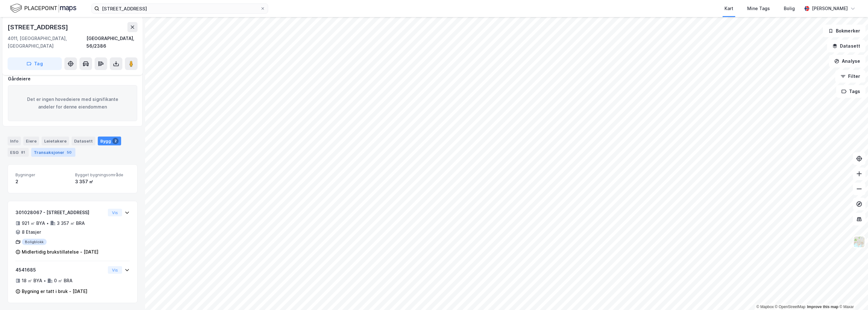 The height and width of the screenshot is (310, 868). What do you see at coordinates (790, 307) in the screenshot?
I see `a: OpenStreetMap` at bounding box center [790, 307].